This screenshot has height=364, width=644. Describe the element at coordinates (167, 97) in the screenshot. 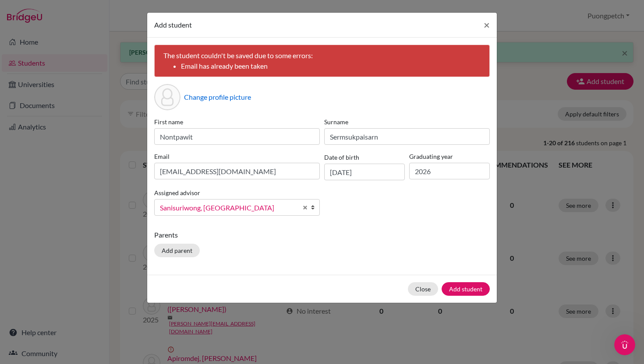

I see `div: Profile picture` at that location.